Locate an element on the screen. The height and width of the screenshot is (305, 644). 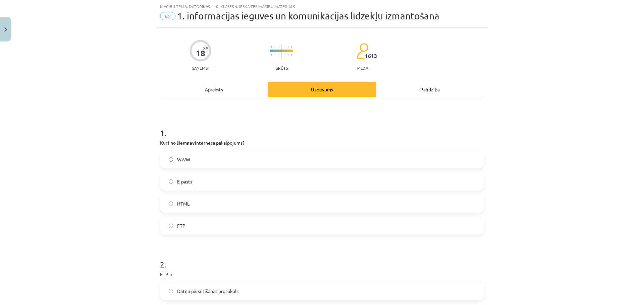
p: Saņemsi is located at coordinates (200, 68).